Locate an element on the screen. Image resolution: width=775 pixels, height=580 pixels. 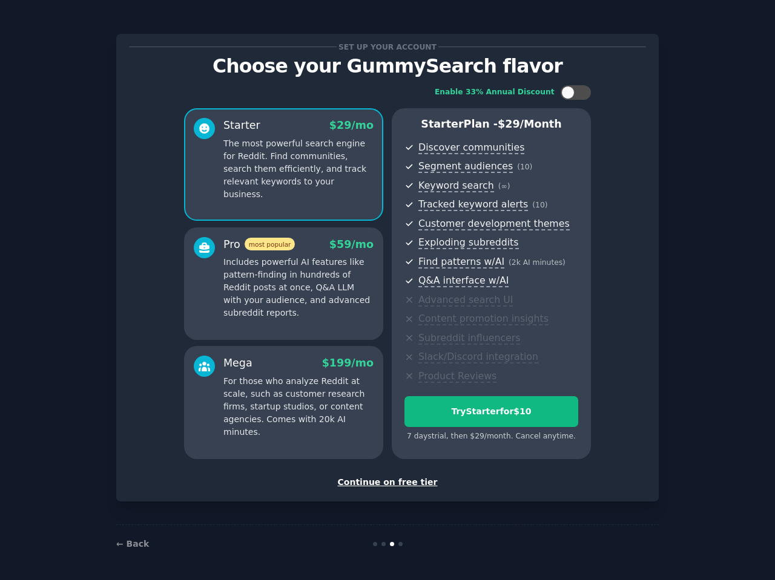
span: Product Reviews is located at coordinates (457, 376).